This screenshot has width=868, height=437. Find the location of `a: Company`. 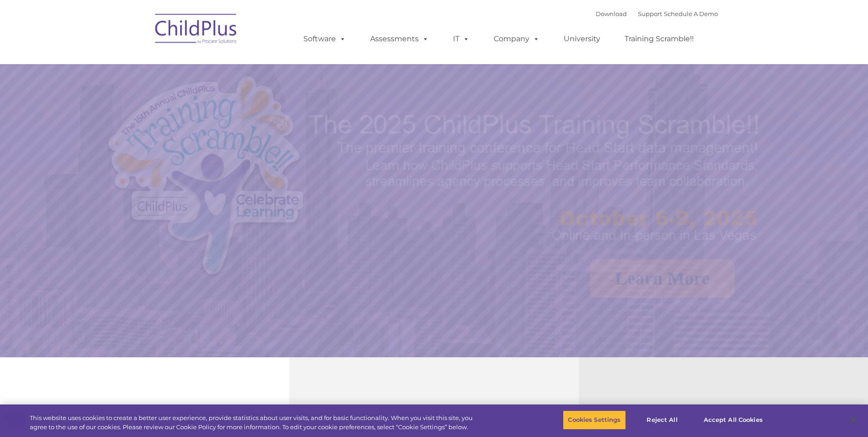

a: Company is located at coordinates (516, 39).